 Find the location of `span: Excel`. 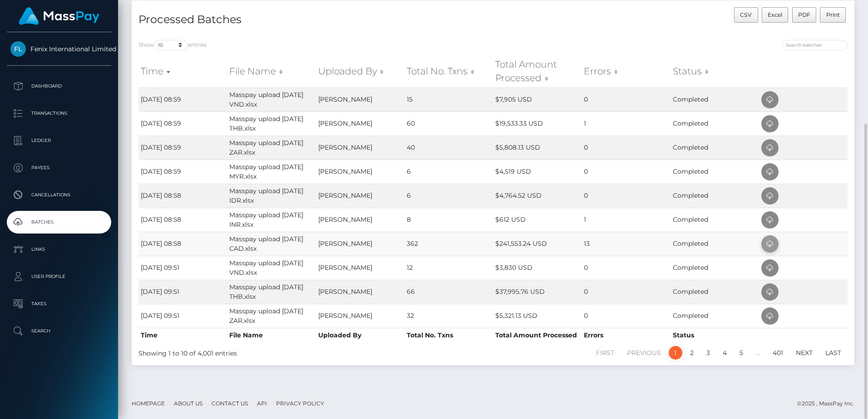

span: Excel is located at coordinates (775, 15).